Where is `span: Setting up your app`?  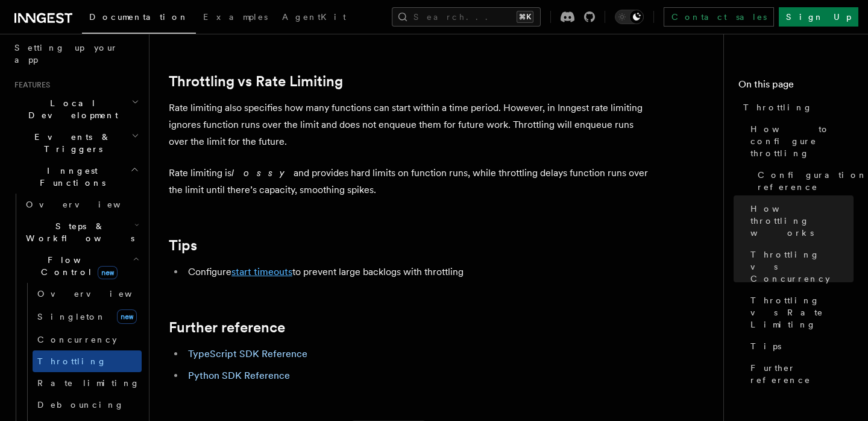
span: Setting up your app is located at coordinates (67, 54).